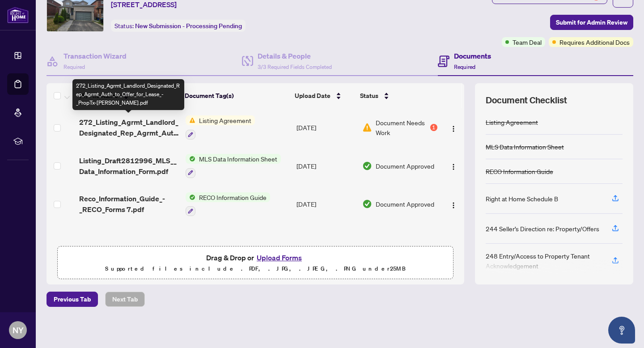  Describe the element at coordinates (473, 56) in the screenshot. I see `h4: Documents` at that location.